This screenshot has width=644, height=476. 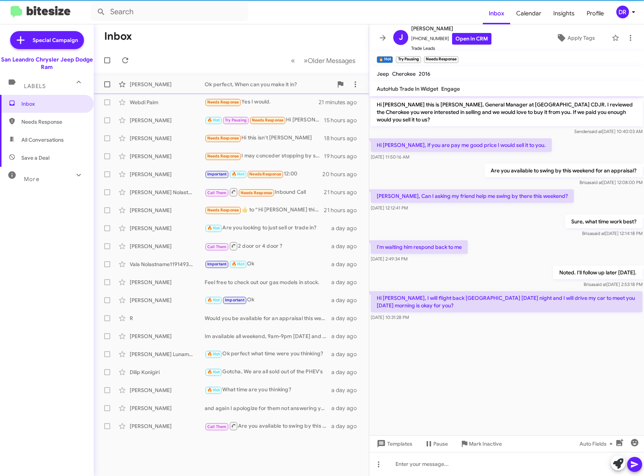 What do you see at coordinates (528, 13) in the screenshot?
I see `span: Calendar` at bounding box center [528, 13].